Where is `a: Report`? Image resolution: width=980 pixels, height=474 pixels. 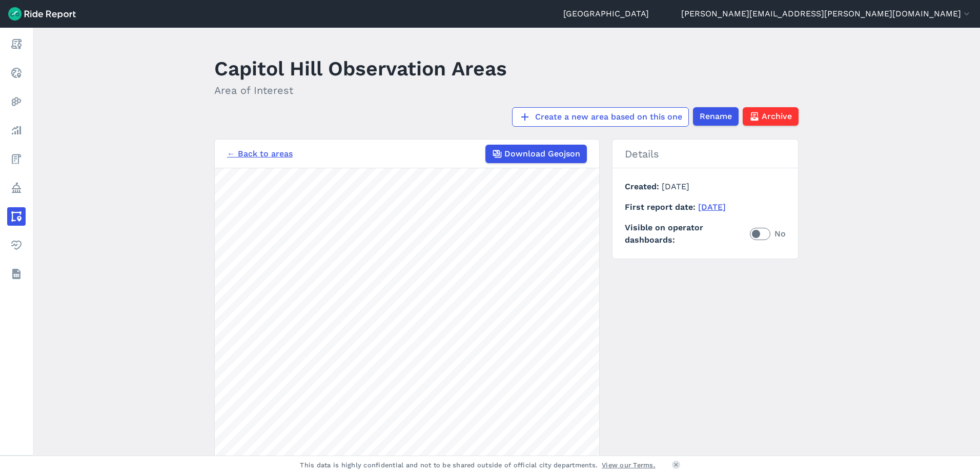
a: Report is located at coordinates (16, 44).